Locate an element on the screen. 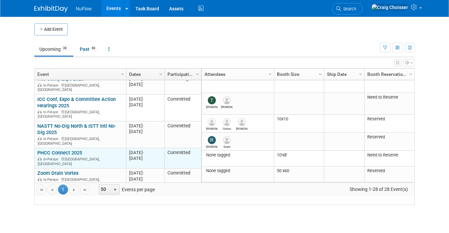 The width and height of the screenshot is (449, 233). span: 68 is located at coordinates (93, 48).